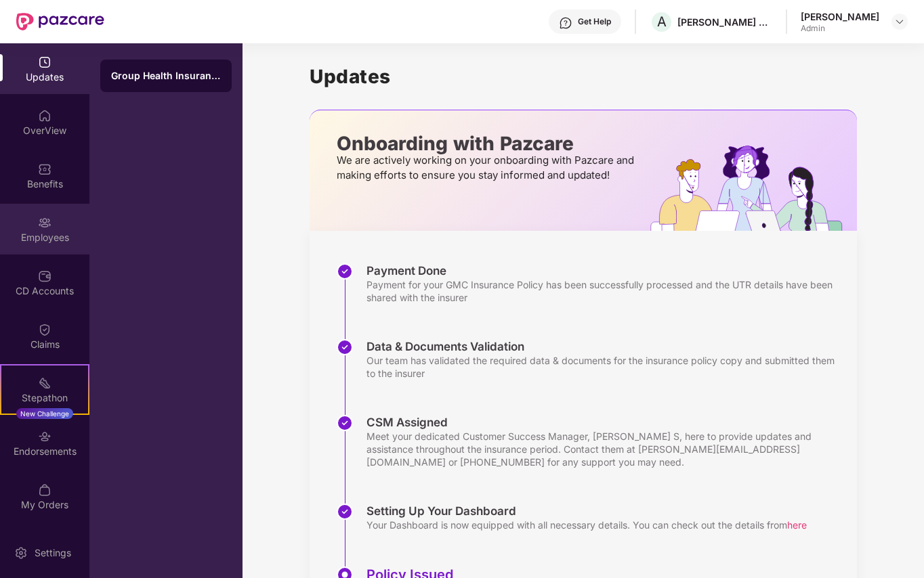 Image resolution: width=924 pixels, height=578 pixels. What do you see at coordinates (662, 22) in the screenshot?
I see `span: A` at bounding box center [662, 22].